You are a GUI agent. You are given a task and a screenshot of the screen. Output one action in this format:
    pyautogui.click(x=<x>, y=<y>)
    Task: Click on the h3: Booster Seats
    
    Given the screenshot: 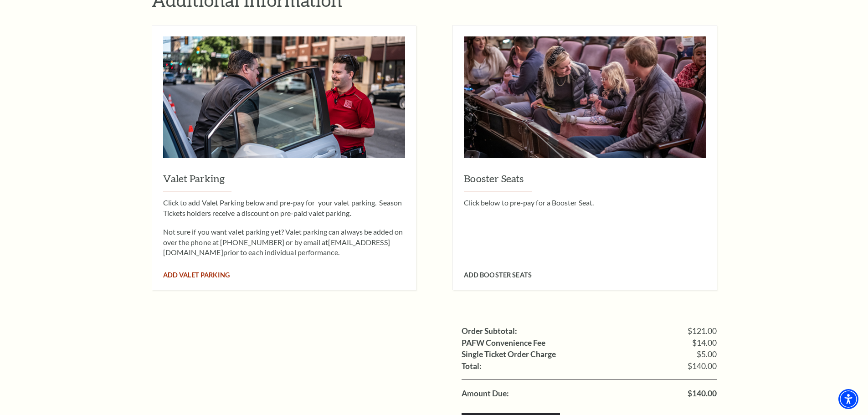 What is the action you would take?
    pyautogui.click(x=585, y=181)
    